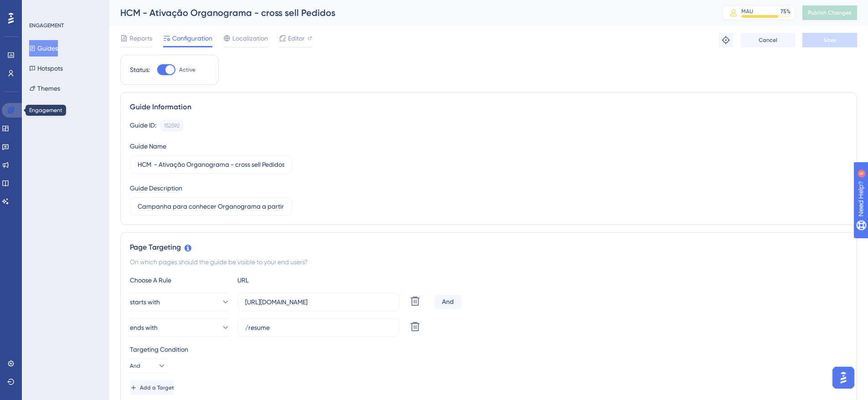 The width and height of the screenshot is (868, 400). Describe the element at coordinates (46, 25) in the screenshot. I see `div: ENGAGEMENT` at that location.